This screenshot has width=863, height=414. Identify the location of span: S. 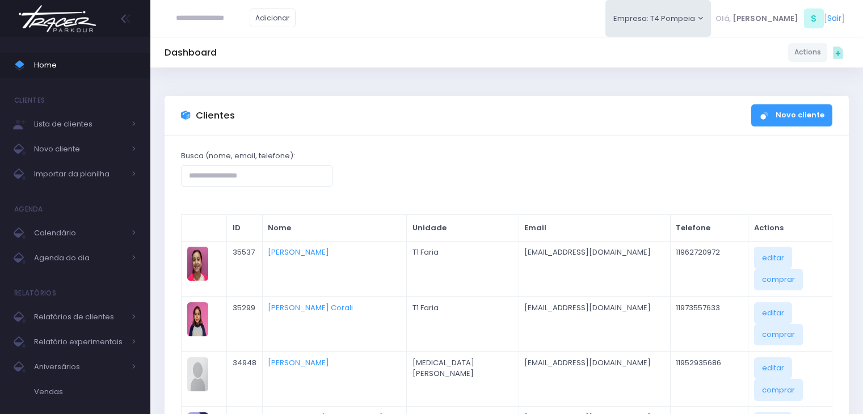
(814, 18).